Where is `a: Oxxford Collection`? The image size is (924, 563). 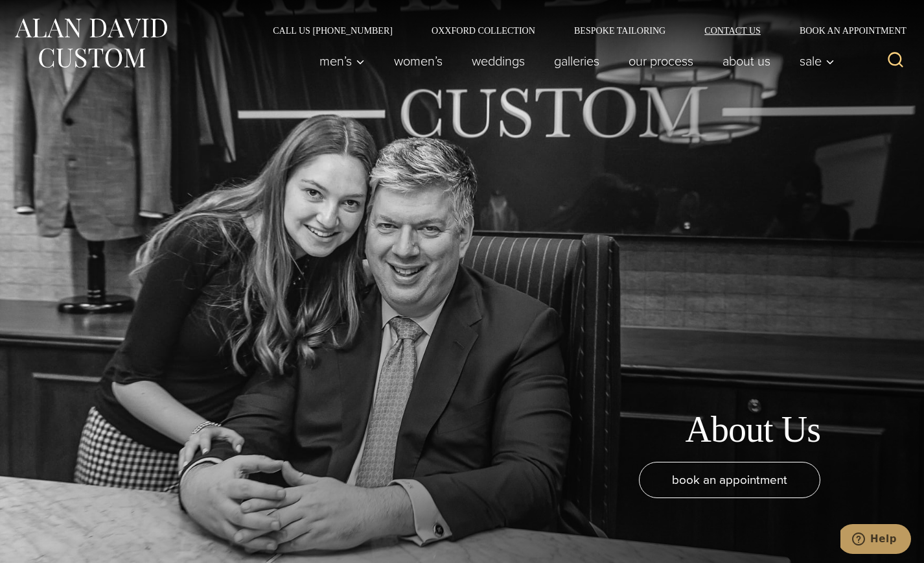
a: Oxxford Collection is located at coordinates (484, 30).